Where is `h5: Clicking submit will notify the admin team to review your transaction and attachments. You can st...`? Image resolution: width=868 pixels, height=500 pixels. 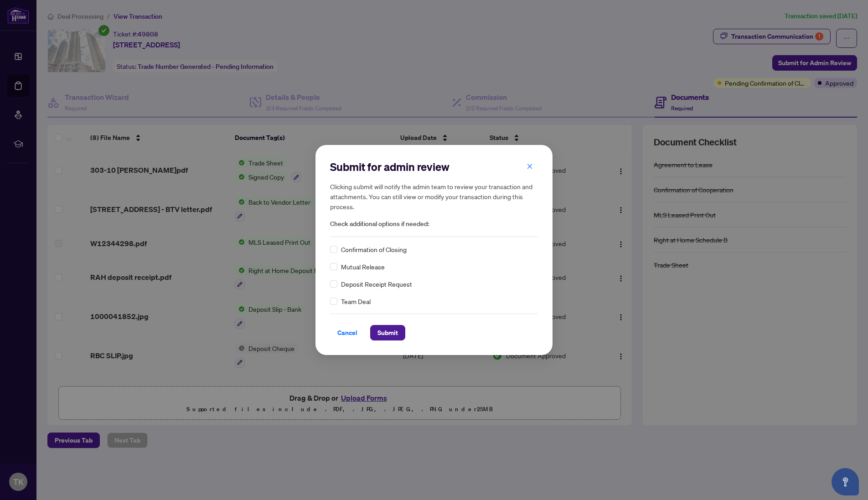
h5: Clicking submit will notify the admin team to review your transaction and attachments. You can st... is located at coordinates (434, 196).